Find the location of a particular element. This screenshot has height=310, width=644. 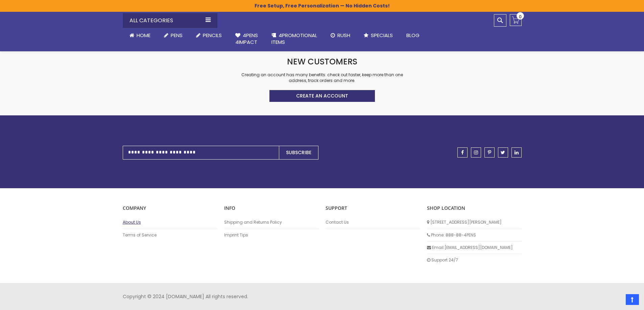

p: Support is located at coordinates (373, 208).